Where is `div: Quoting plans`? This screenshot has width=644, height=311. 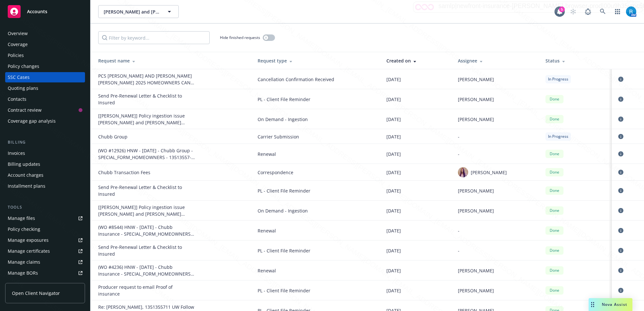
div: Quoting plans is located at coordinates (23, 88).